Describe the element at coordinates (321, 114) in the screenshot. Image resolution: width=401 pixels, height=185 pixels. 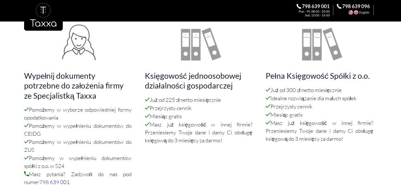
I see `p: Już od 300 zł netto miesięcznie Idealne rozwiązanie dla małych spółek Przejrzysty cennik Miesiąc ...` at that location.